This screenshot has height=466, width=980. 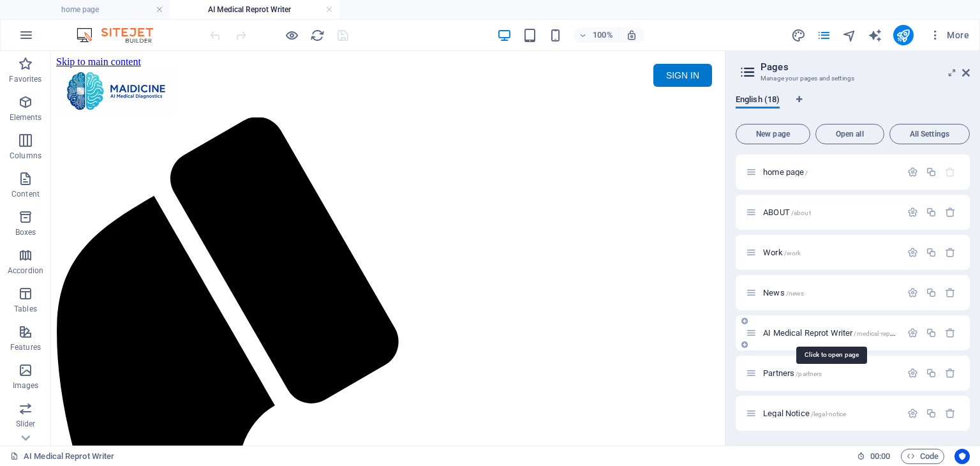 What do you see at coordinates (923, 456) in the screenshot?
I see `button: Code` at bounding box center [923, 456].